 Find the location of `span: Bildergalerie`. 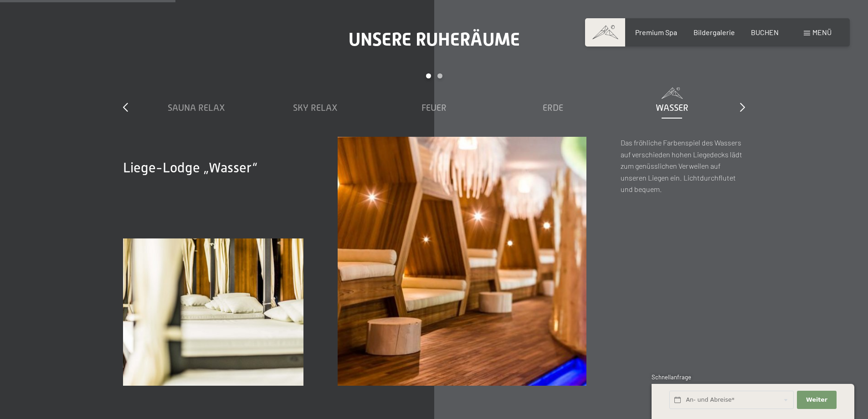

span: Bildergalerie is located at coordinates (714, 32).